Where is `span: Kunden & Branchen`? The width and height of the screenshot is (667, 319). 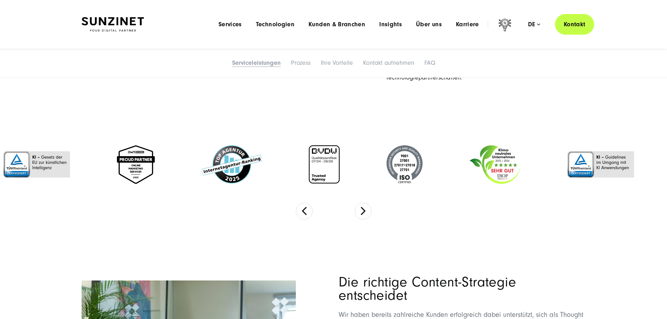
span: Kunden & Branchen is located at coordinates (337, 25).